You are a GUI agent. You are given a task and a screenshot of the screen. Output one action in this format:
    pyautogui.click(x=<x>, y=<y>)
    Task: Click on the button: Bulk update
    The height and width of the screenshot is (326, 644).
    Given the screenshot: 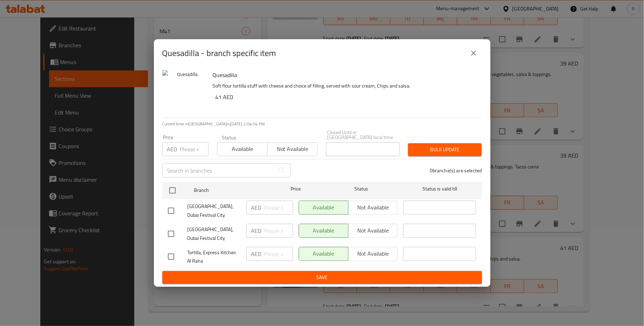 What is the action you would take?
    pyautogui.click(x=445, y=150)
    